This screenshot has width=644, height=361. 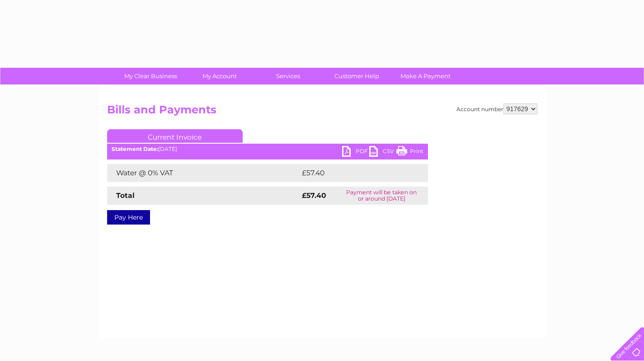 What do you see at coordinates (129, 217) in the screenshot?
I see `a: Pay Here` at bounding box center [129, 217].